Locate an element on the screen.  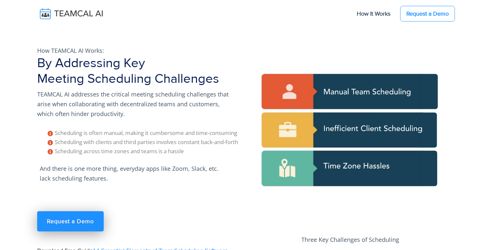
p: And there is one more thing, everyday apps like Zoom, Slack, etc. lack scheduling features. is located at coordinates (135, 174).